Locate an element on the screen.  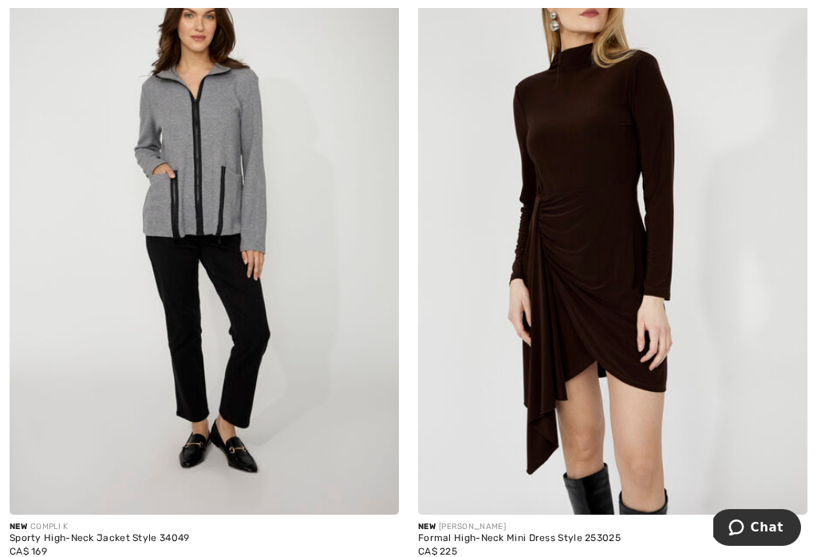
span: CA$ 225 is located at coordinates (437, 551).